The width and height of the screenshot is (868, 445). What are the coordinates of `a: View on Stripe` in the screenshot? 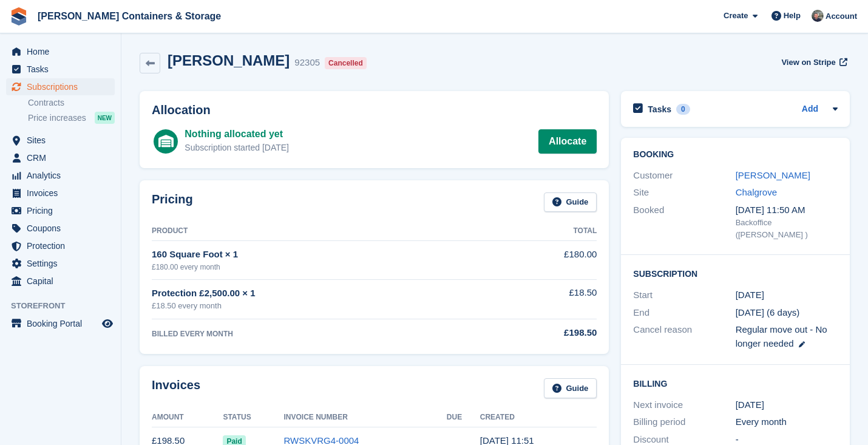 It's located at (813, 62).